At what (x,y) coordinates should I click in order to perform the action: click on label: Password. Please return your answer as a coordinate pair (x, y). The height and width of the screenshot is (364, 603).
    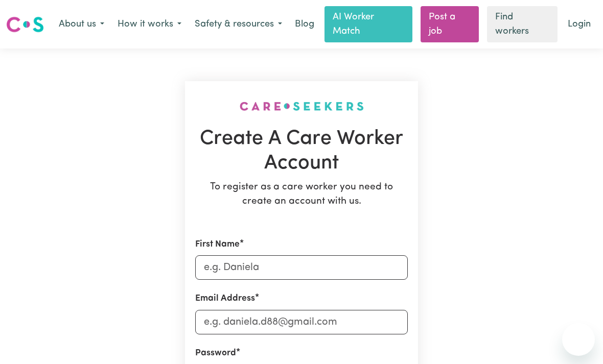
    Looking at the image, I should click on (215, 354).